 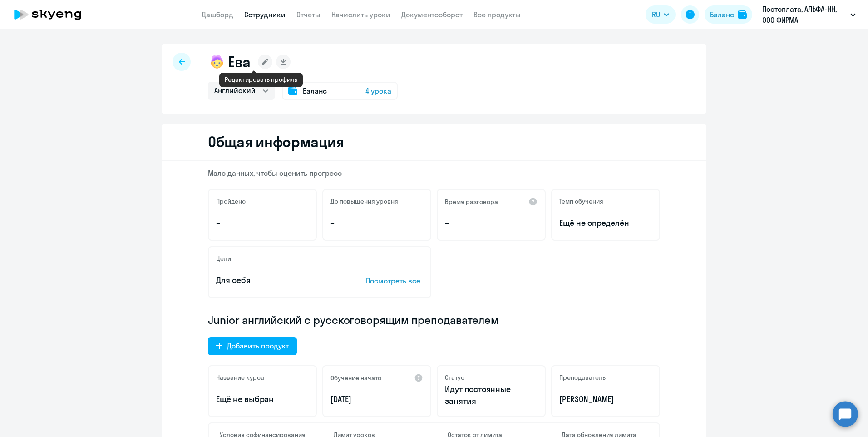 I want to click on button: Добавить продукт, so click(x=253, y=346).